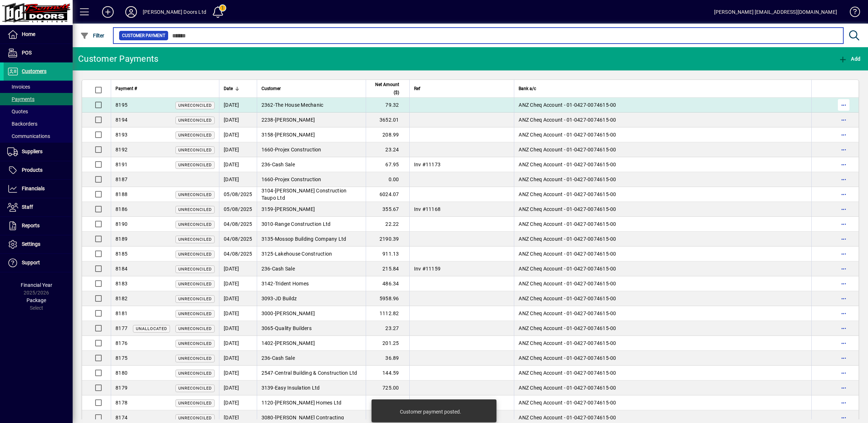  Describe the element at coordinates (22, 124) in the screenshot. I see `span: Backorders` at that location.